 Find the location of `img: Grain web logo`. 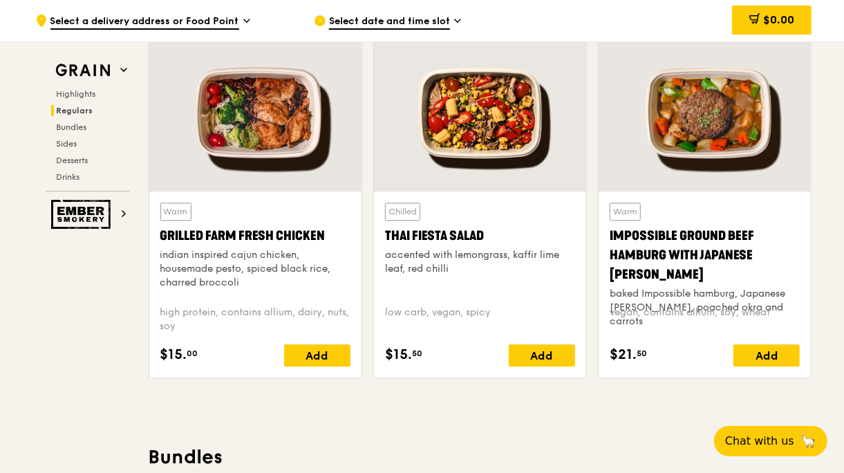

img: Grain web logo is located at coordinates (83, 70).